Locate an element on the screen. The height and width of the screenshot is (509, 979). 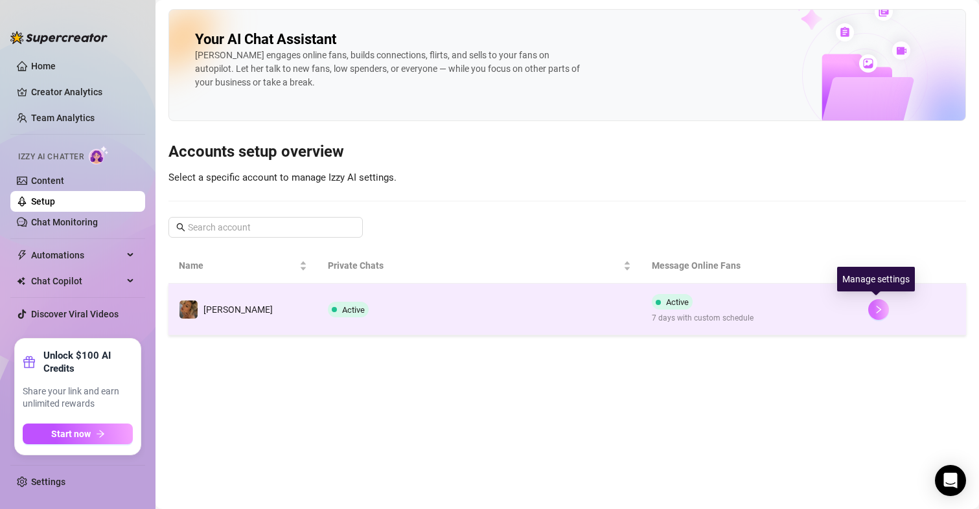
button: Start nowarrow-right is located at coordinates (78, 434).